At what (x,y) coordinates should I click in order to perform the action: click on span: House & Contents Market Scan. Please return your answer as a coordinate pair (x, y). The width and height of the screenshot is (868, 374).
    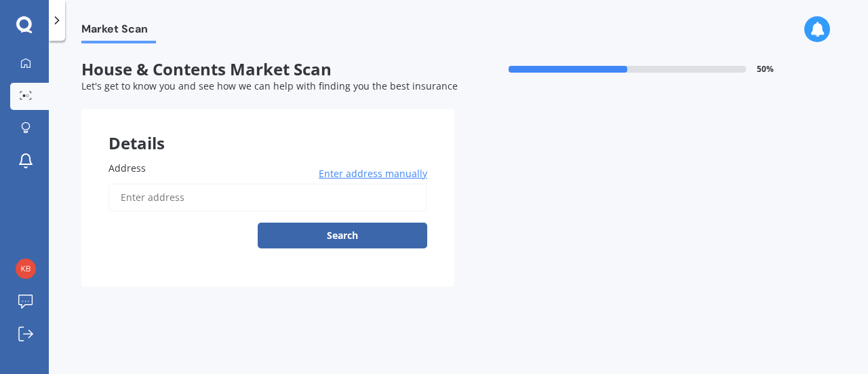
    Looking at the image, I should click on (268, 69).